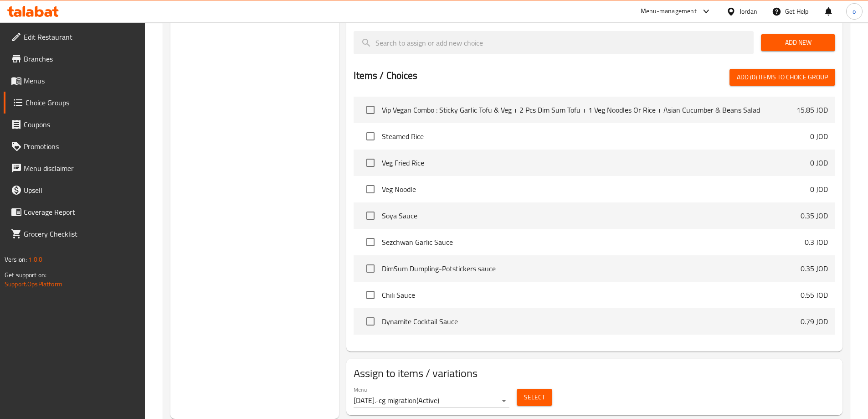  Describe the element at coordinates (589, 110) in the screenshot. I see `span: Vip Vegan Combo : Sticky Garlic Tofu & Veg + 2 Pcs Dim Sum Tofu + 1 Veg Noodles Or Rice + Asian C...` at that location.